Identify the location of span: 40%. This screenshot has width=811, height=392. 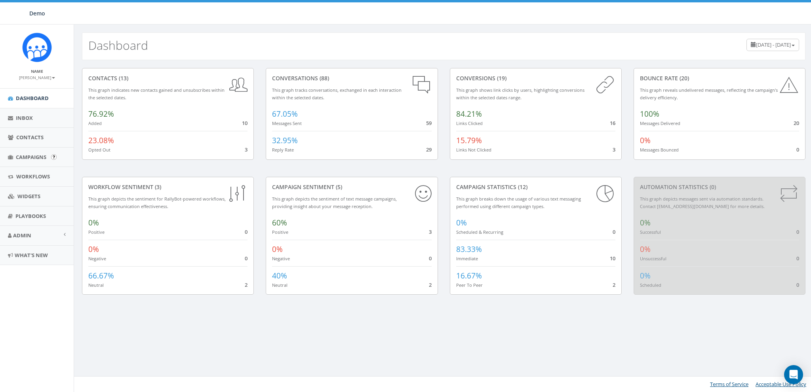
(279, 276).